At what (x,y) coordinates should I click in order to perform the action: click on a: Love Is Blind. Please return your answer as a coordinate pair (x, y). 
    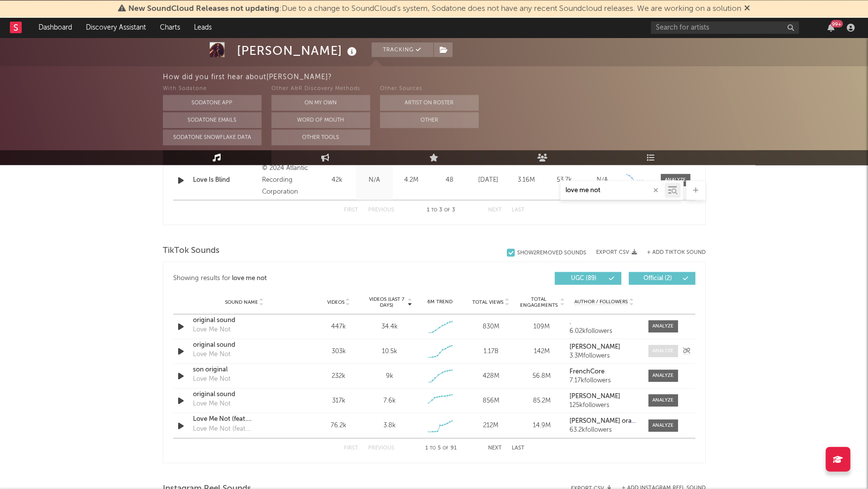
    Looking at the image, I should click on (225, 179).